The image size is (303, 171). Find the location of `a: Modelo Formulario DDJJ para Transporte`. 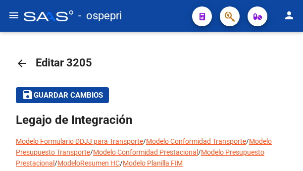

a: Modelo Formulario DDJJ para Transporte is located at coordinates (79, 141).